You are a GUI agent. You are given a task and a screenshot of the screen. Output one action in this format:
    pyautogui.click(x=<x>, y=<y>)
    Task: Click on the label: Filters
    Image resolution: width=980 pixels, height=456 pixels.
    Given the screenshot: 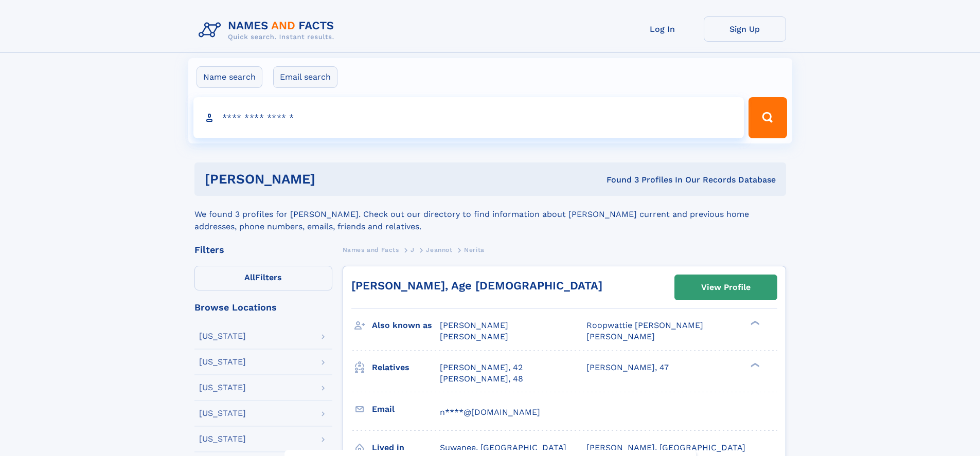 What is the action you would take?
    pyautogui.click(x=263, y=278)
    